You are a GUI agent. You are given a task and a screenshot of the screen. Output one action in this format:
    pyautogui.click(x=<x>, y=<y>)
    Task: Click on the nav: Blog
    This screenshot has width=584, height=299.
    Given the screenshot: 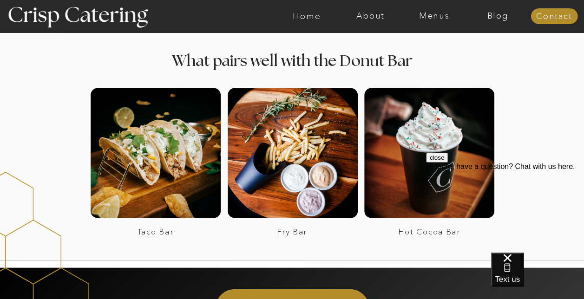 What is the action you would take?
    pyautogui.click(x=498, y=16)
    